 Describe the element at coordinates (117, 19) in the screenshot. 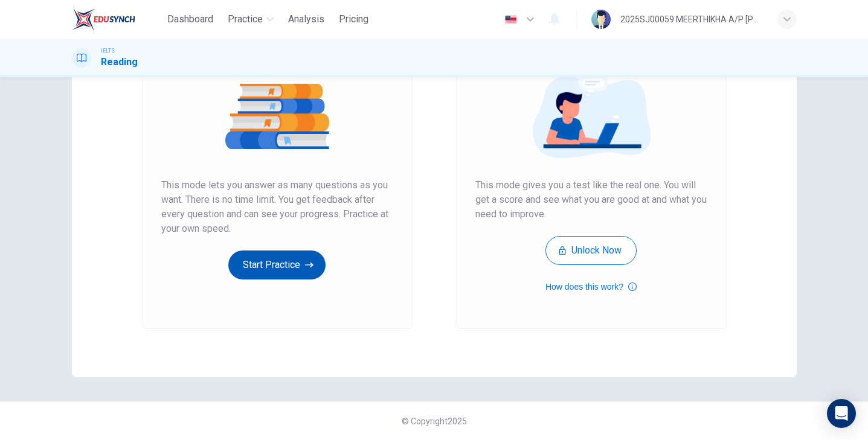

I see `a: EduSynch logo` at that location.